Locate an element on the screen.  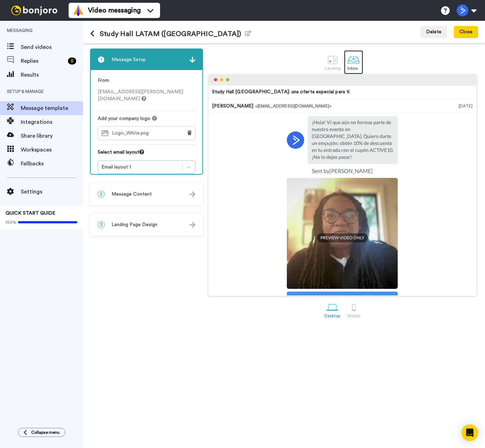
div: Mobile is located at coordinates (354, 316).